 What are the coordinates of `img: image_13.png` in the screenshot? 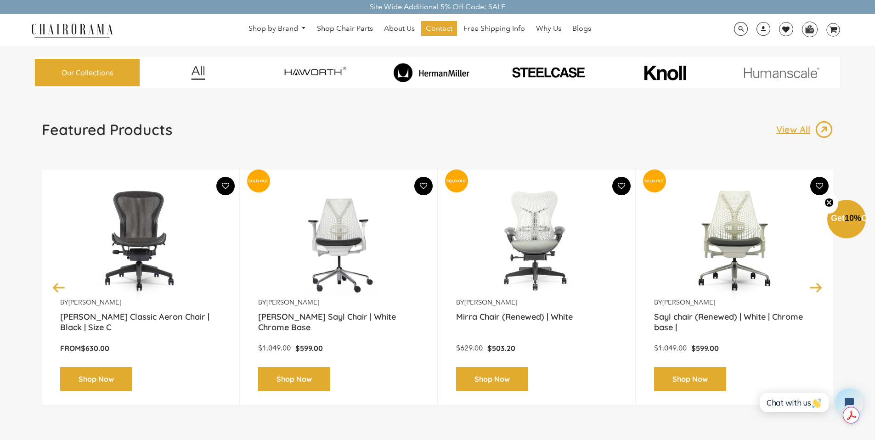 It's located at (824, 130).